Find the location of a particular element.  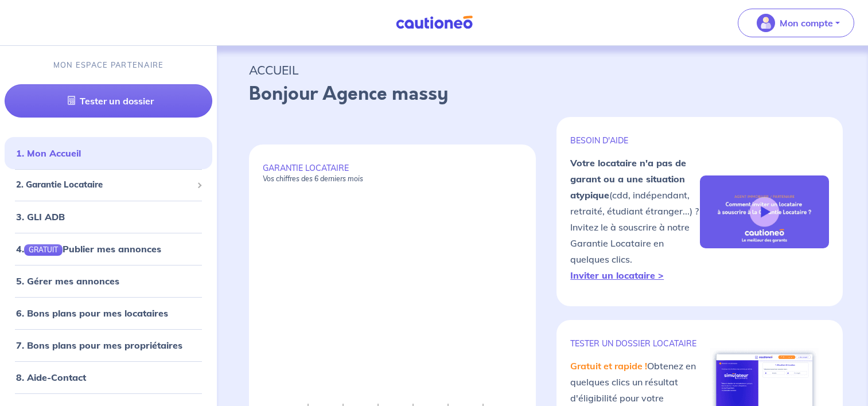

div: 3. GLI ADB is located at coordinates (108, 217).